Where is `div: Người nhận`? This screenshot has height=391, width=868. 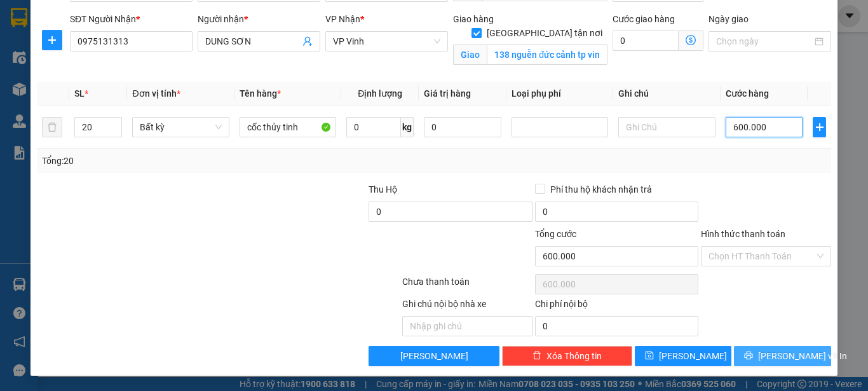
div: Người nhận is located at coordinates (259, 19).